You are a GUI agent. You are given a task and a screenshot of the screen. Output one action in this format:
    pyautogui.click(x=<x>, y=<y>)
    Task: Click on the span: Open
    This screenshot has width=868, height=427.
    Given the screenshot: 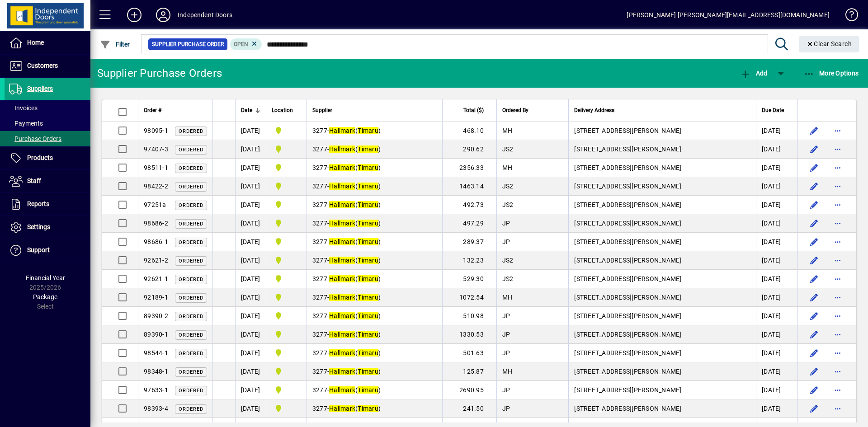 What is the action you would take?
    pyautogui.click(x=241, y=44)
    